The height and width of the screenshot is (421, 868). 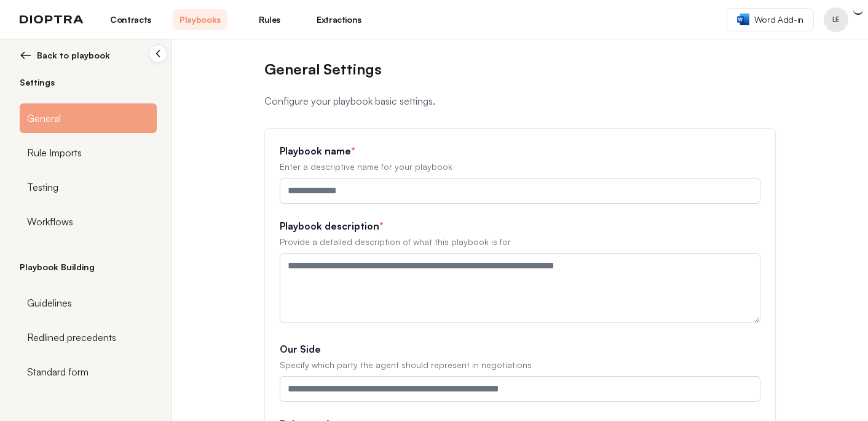 What do you see at coordinates (520, 167) in the screenshot?
I see `p: Enter a descriptive name for your playbook` at bounding box center [520, 167].